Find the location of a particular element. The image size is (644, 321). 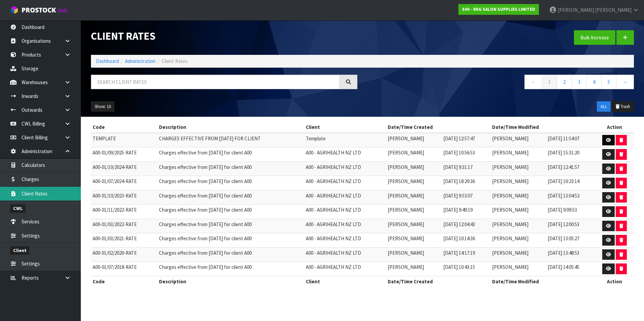

span: Client is located at coordinates (20, 250).